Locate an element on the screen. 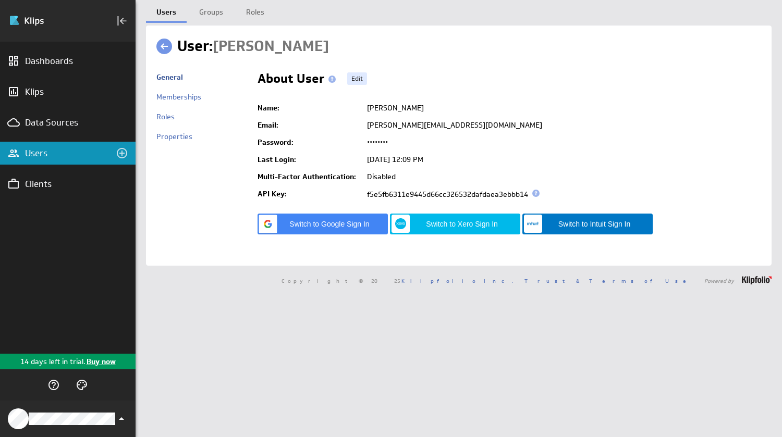 The width and height of the screenshot is (782, 437). a: Roles is located at coordinates (165, 117).